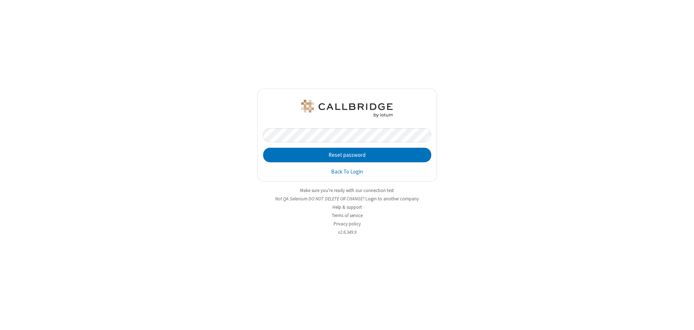 The image size is (694, 330). Describe the element at coordinates (347, 172) in the screenshot. I see `a: Back To Login` at that location.